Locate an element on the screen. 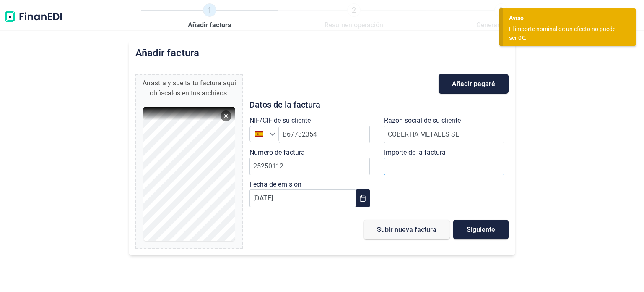  span: Añadir pagaré is located at coordinates (474, 84).